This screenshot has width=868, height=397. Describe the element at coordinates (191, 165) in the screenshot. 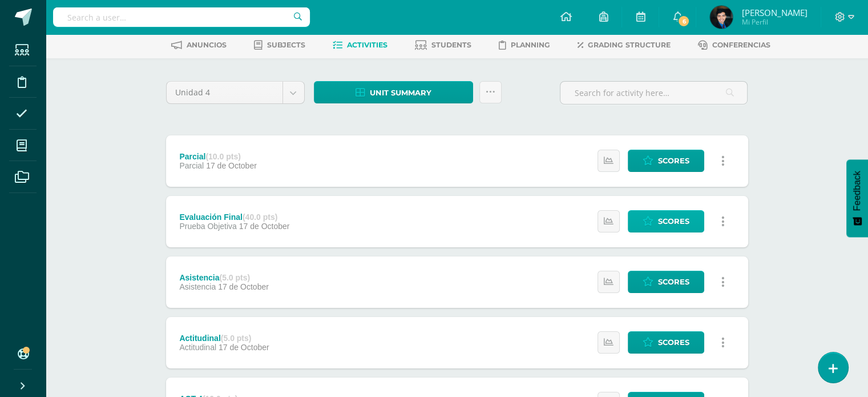

I see `span: Parcial` at that location.